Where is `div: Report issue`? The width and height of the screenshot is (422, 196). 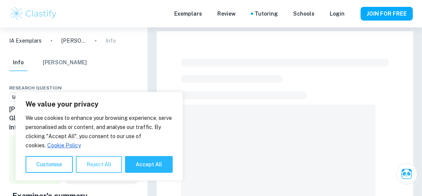 div: Report issue is located at coordinates (135, 88).